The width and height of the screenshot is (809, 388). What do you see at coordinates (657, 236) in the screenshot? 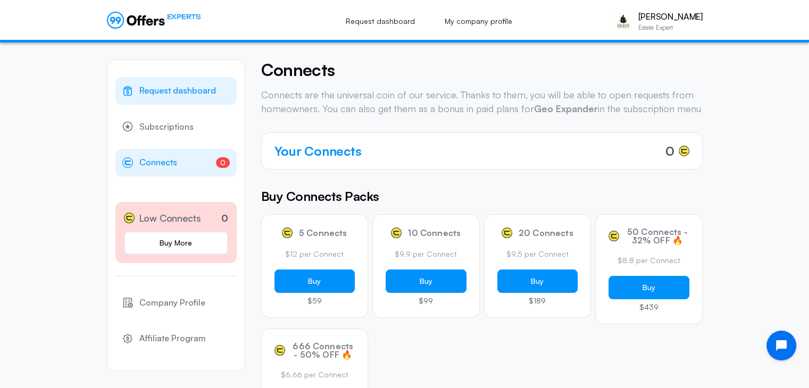
I see `span: 50 Connects - 32% OFF 🔥` at bounding box center [657, 236].